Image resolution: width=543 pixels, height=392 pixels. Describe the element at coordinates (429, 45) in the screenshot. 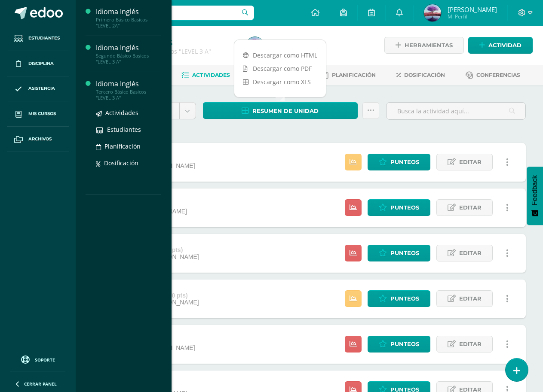

I see `span: Herramientas` at that location.